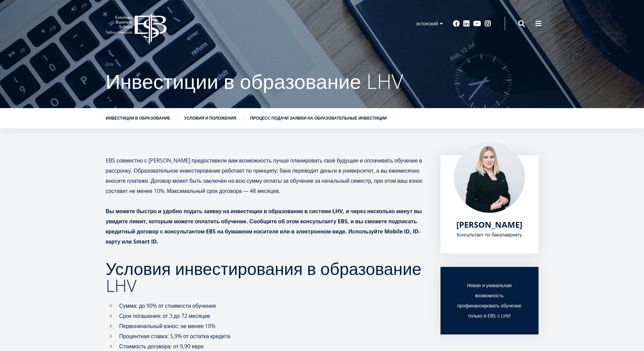  I want to click on font: Процентная ставка: 5,9% от остатка кредита, so click(175, 336).